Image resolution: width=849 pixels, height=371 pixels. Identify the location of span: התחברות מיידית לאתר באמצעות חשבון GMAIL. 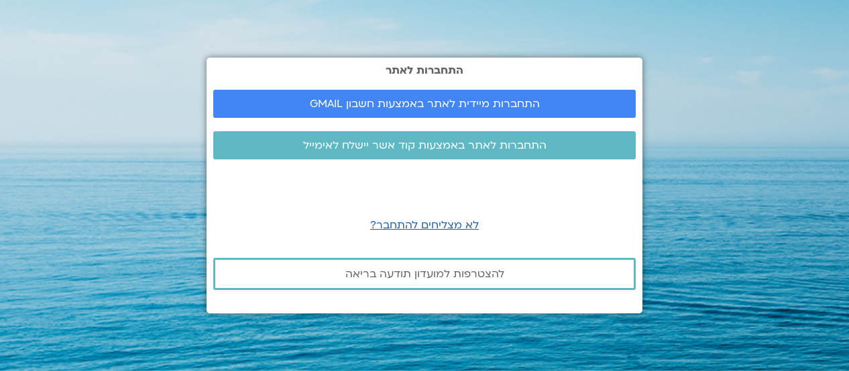
(424, 104).